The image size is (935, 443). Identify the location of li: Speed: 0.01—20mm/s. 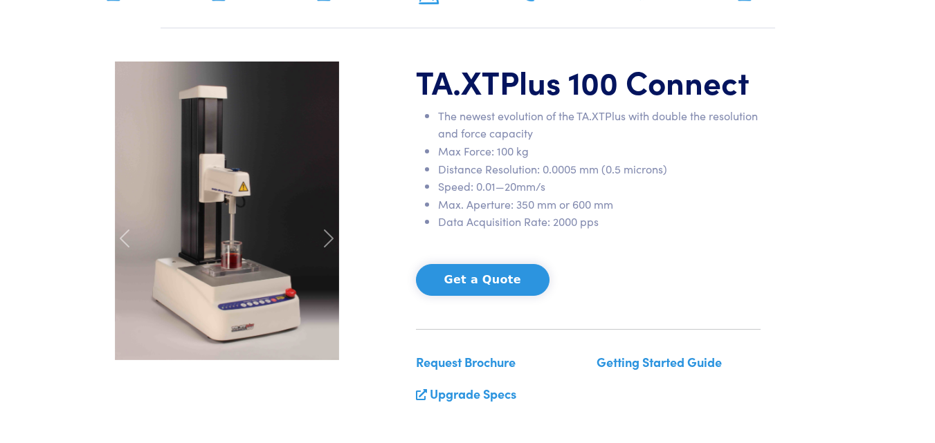
(599, 187).